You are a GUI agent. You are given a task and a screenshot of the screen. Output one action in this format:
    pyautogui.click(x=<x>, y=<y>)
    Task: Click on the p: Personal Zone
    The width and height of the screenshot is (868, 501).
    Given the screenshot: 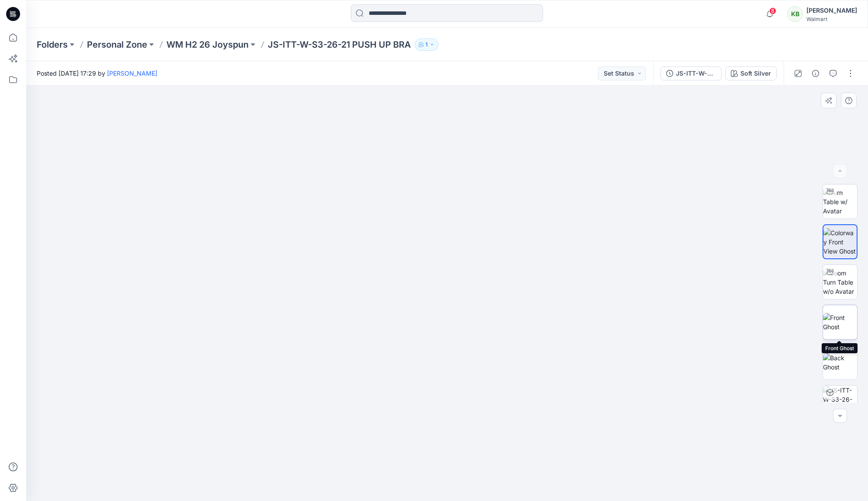 What is the action you would take?
    pyautogui.click(x=118, y=45)
    